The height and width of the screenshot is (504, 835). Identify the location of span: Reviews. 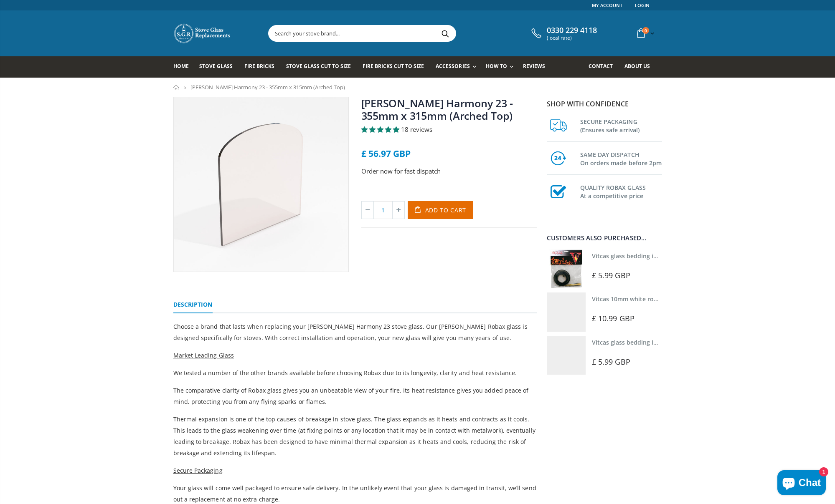
(534, 66).